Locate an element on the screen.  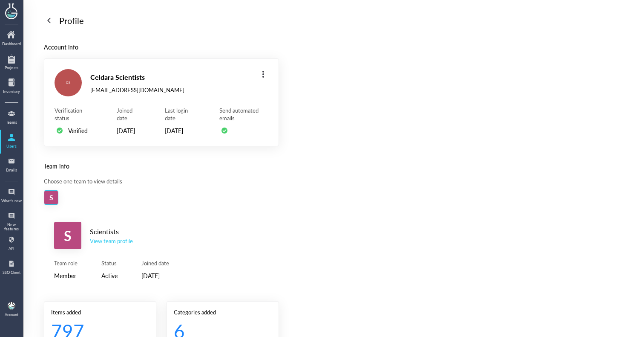
div: SSO Client is located at coordinates (11, 273).